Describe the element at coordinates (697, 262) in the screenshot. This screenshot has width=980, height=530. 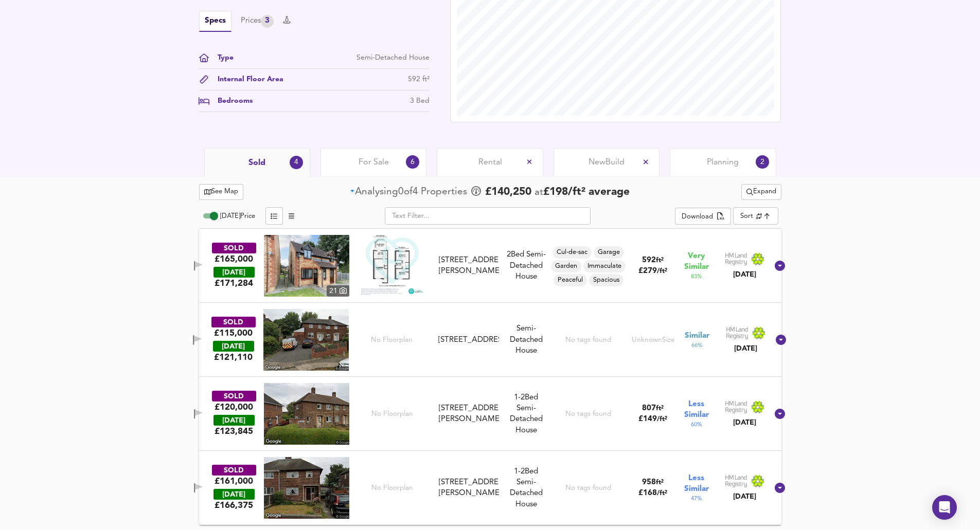
I see `span: Very Similar` at that location.